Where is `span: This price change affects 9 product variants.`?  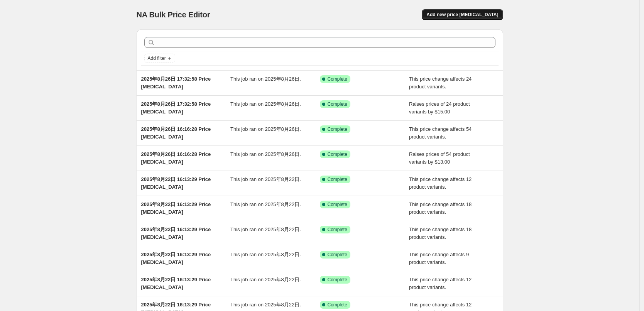
span: This price change affects 9 product variants. is located at coordinates (439, 258).